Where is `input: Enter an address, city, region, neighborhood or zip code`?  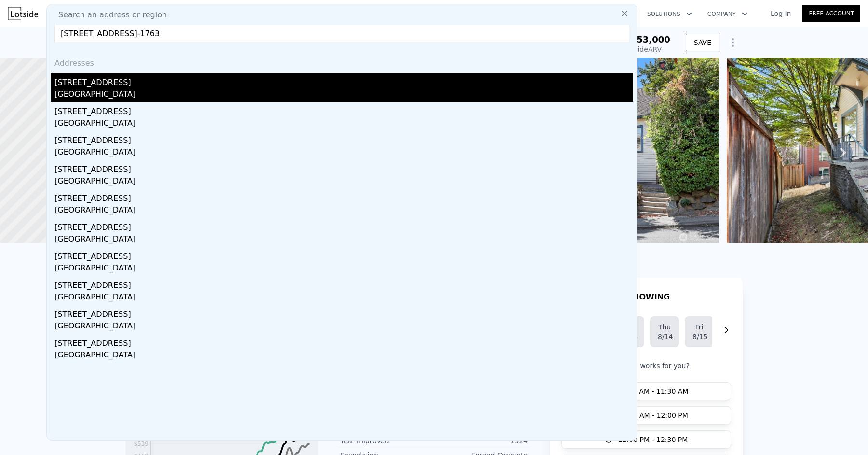
input: Enter an address, city, region, neighborhood or zip code is located at coordinates (342, 33).